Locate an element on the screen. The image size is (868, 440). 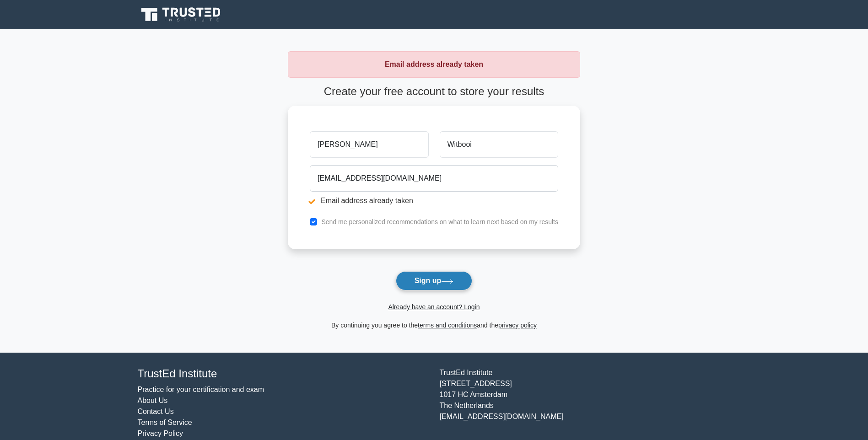
h4: TrustEd Institute is located at coordinates (283, 374).